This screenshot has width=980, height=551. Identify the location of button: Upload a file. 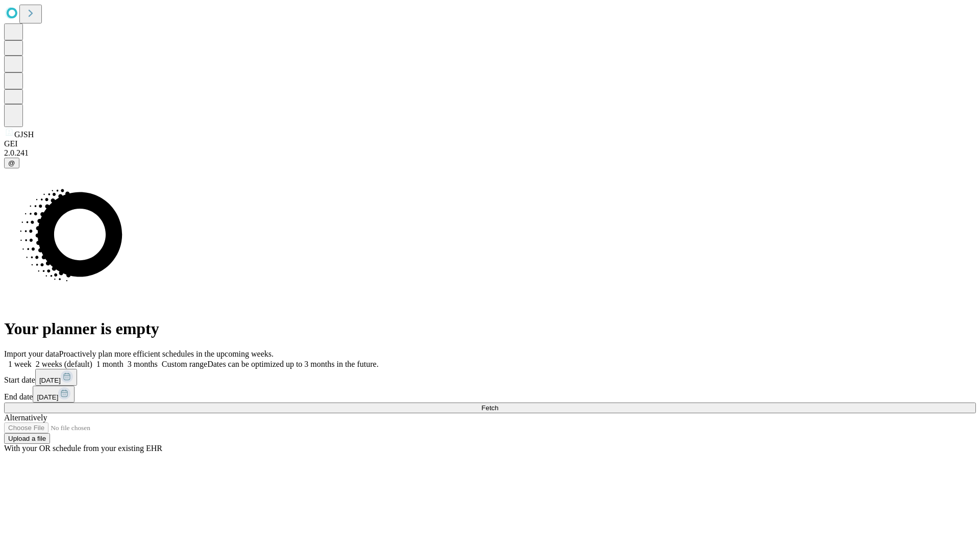
(27, 438).